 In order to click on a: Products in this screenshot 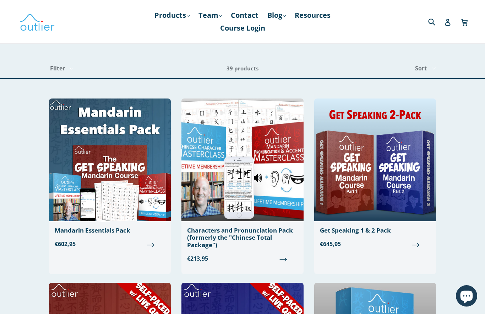, I will do `click(172, 15)`.